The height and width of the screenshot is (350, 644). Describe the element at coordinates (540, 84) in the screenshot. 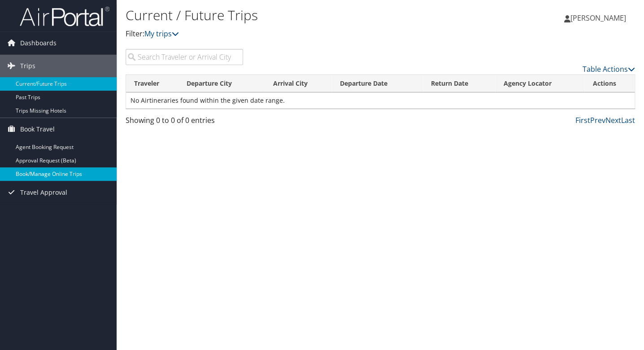

I see `th: Agency Locator: activate to sort column ascending` at that location.